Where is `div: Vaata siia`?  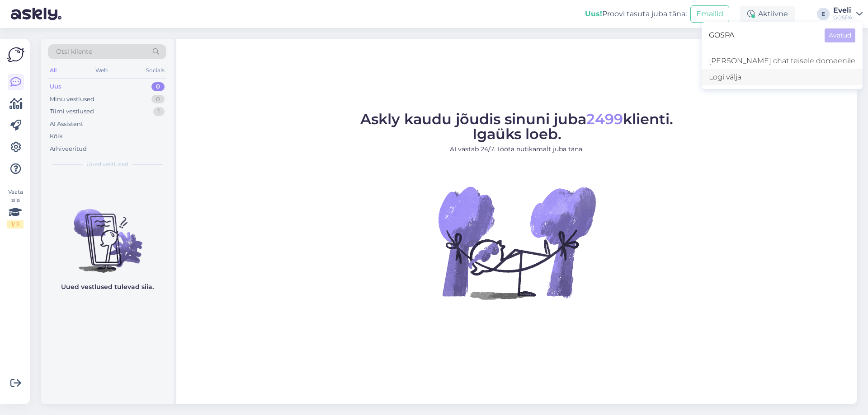
div: Vaata siia is located at coordinates (16, 208).